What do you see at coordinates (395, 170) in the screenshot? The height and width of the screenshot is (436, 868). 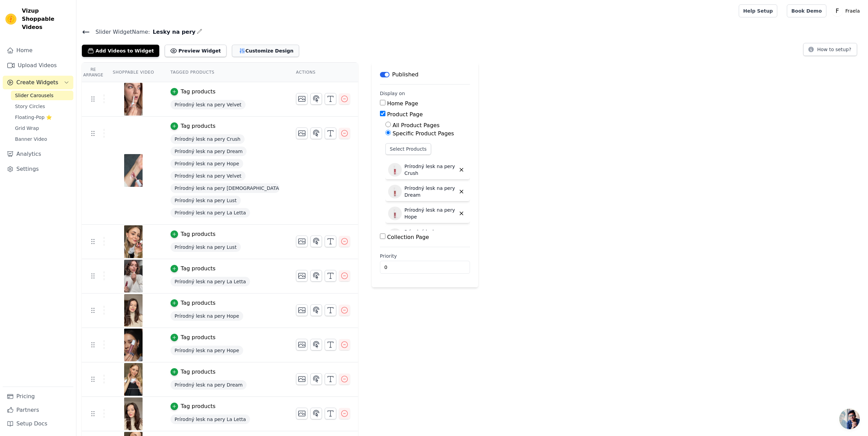 I see `img: Prírodný lesk na pery Crush` at bounding box center [395, 170].